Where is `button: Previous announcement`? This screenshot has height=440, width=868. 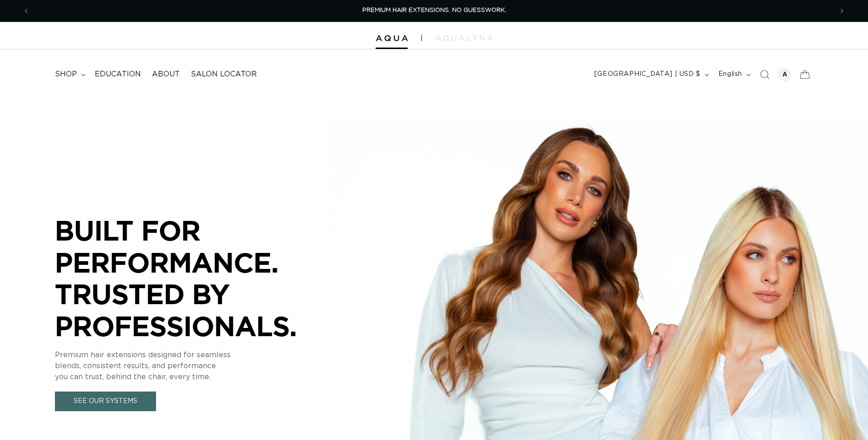
button: Previous announcement is located at coordinates (26, 11).